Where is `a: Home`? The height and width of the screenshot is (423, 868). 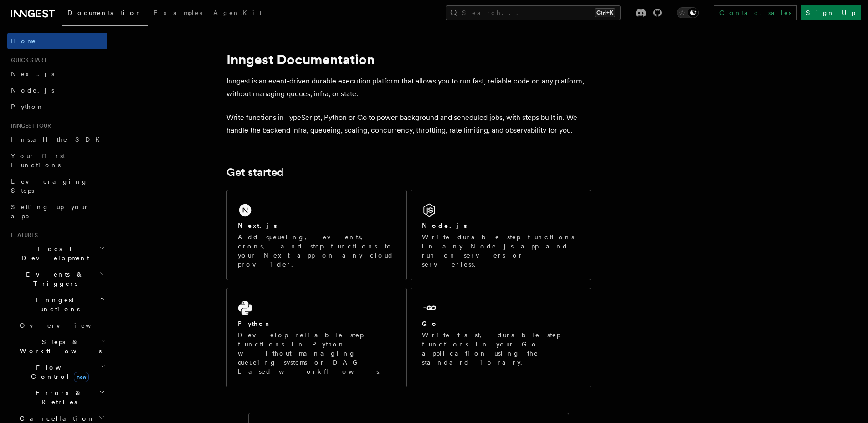 a: Home is located at coordinates (57, 41).